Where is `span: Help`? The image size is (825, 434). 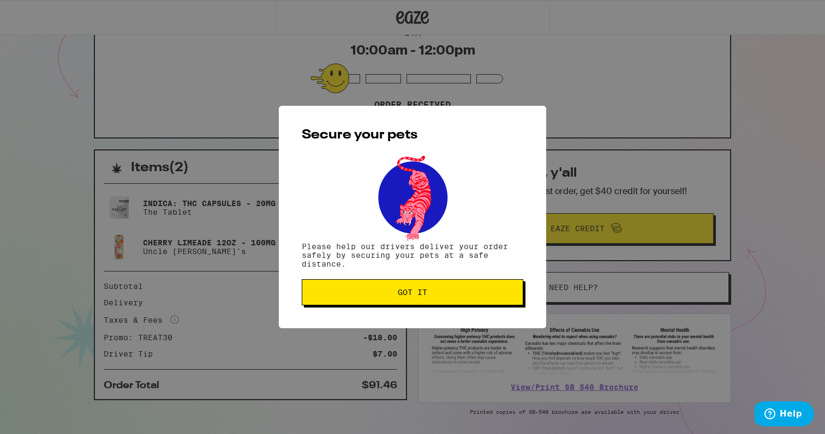
span: Help is located at coordinates (36, 13).